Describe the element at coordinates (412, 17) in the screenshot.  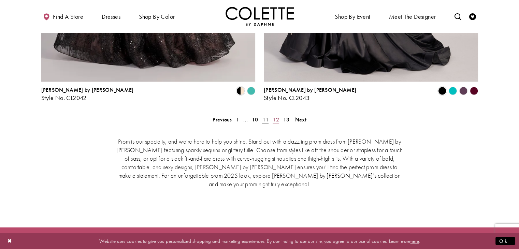
I see `span: Meet the designer` at that location.